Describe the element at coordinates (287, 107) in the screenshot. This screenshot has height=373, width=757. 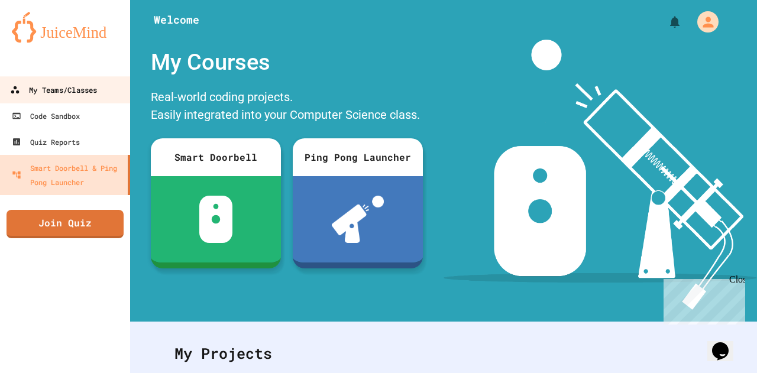
I see `div: Real-world coding projects. Easily integrated into your Computer Science class.` at that location.